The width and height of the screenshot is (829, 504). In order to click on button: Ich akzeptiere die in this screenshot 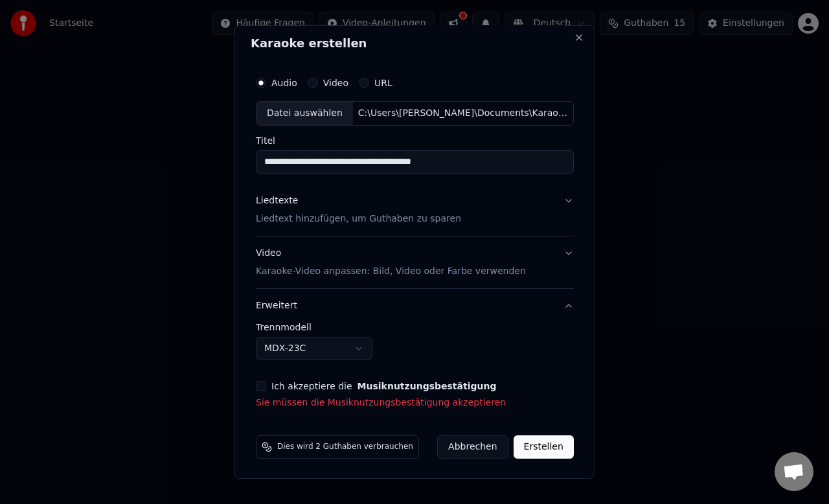, I will do `click(426, 386)`.